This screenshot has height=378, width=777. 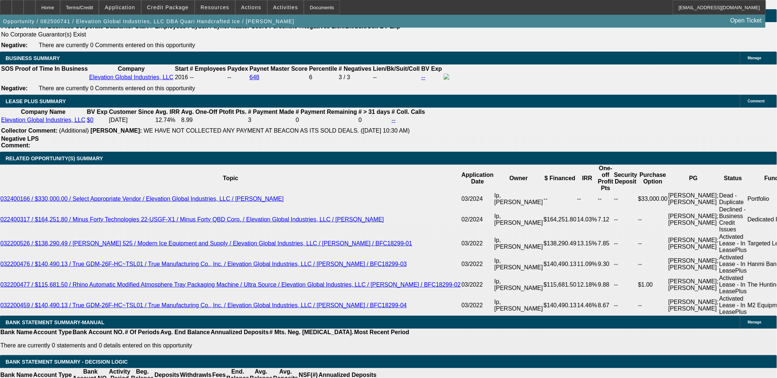 What do you see at coordinates (54, 159) in the screenshot?
I see `span: RELATED OPPORTUNITY(S) SUMMARY` at bounding box center [54, 159].